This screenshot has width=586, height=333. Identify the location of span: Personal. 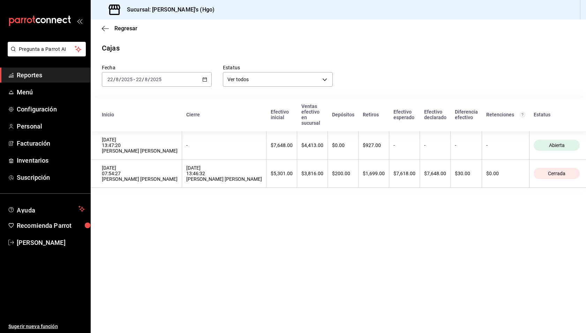
(51, 126).